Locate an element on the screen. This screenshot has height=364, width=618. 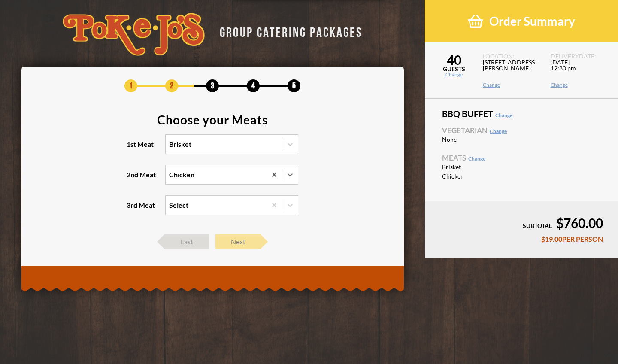
span: DELIVERY DATE: is located at coordinates (579, 56).